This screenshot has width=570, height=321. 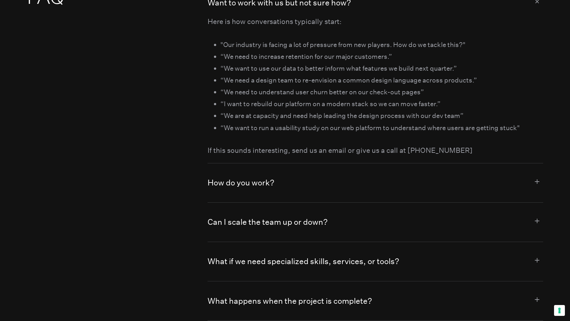 What do you see at coordinates (560, 310) in the screenshot?
I see `button: Your consent preferences for tracking technologies` at bounding box center [560, 310].